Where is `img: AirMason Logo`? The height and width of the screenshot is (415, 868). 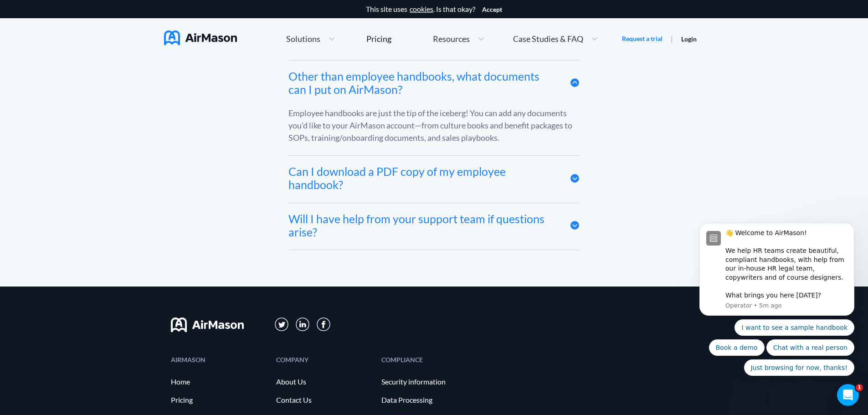
img: AirMason Logo is located at coordinates (201, 38).